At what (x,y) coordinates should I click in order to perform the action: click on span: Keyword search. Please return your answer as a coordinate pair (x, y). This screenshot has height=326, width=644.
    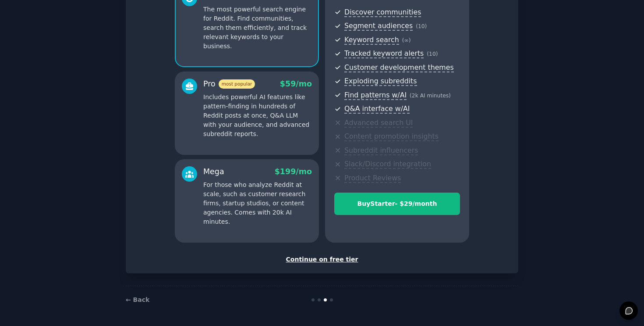
    Looking at the image, I should click on (372, 40).